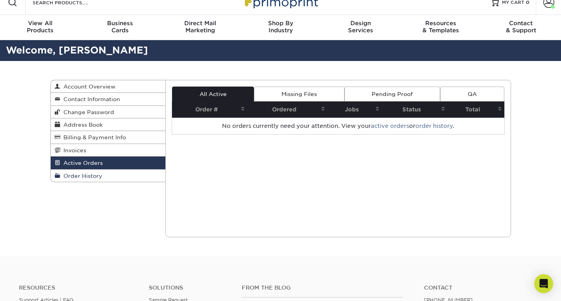  I want to click on a: Resources& Templates, so click(441, 28).